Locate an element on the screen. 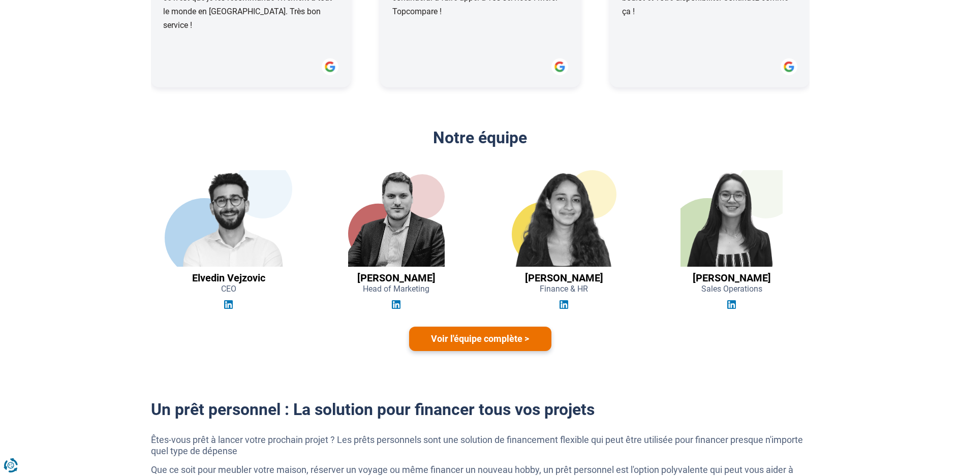 The image size is (960, 476). span: CEO is located at coordinates (229, 289).